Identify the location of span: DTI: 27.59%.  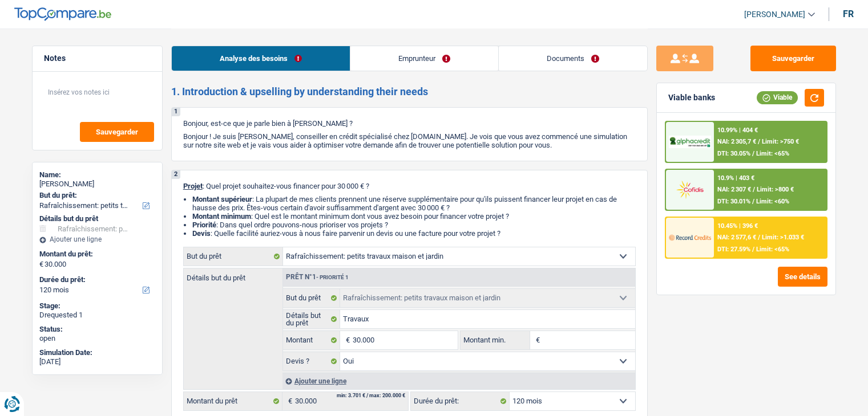
(734, 249).